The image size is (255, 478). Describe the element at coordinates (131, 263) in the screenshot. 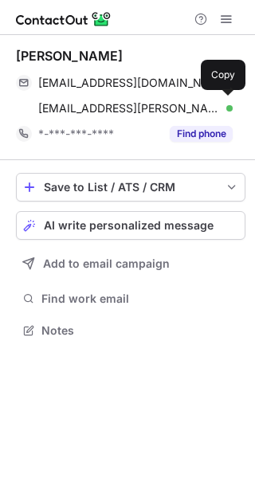

I see `button: Add to email campaign` at that location.